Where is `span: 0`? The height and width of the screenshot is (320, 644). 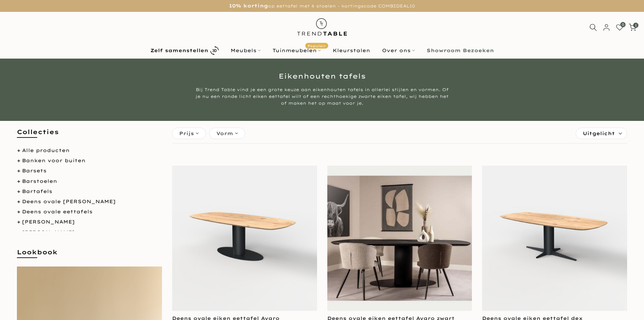
span: 0 is located at coordinates (623, 25).